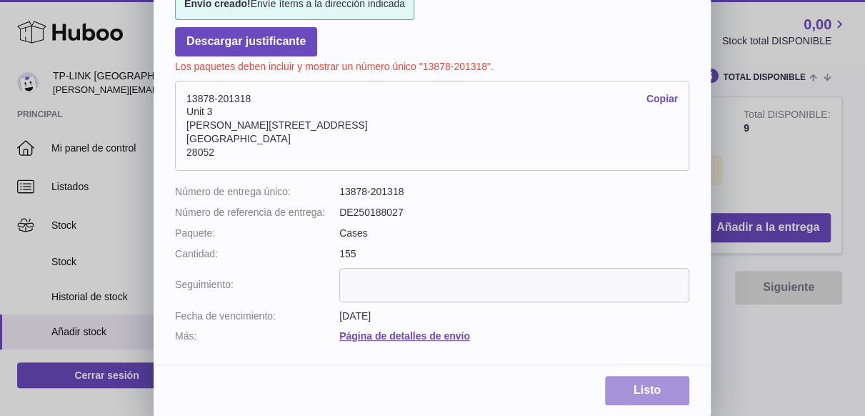 The image size is (865, 416). What do you see at coordinates (257, 233) in the screenshot?
I see `dt: Paquete:` at bounding box center [257, 233].